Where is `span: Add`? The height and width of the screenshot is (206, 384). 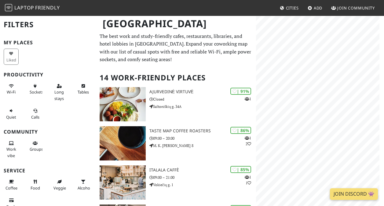 span: Add is located at coordinates (318, 8).